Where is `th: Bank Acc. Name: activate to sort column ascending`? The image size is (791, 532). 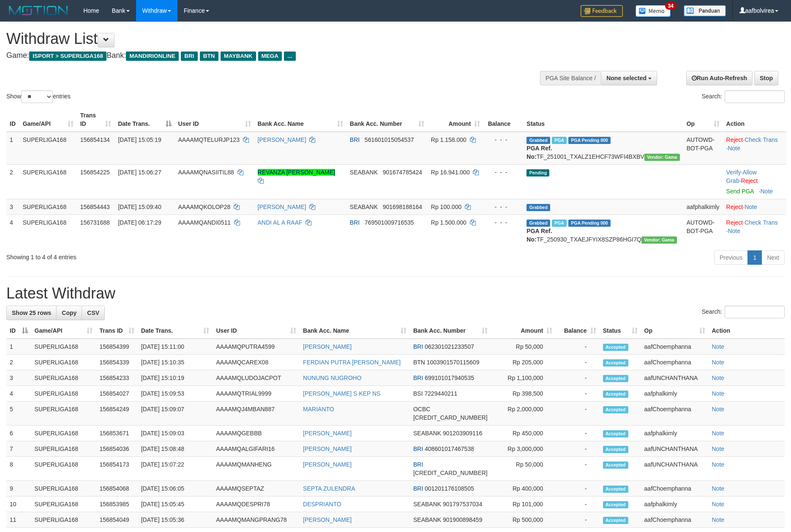
th: Bank Acc. Name: activate to sort column ascending is located at coordinates (300, 120).